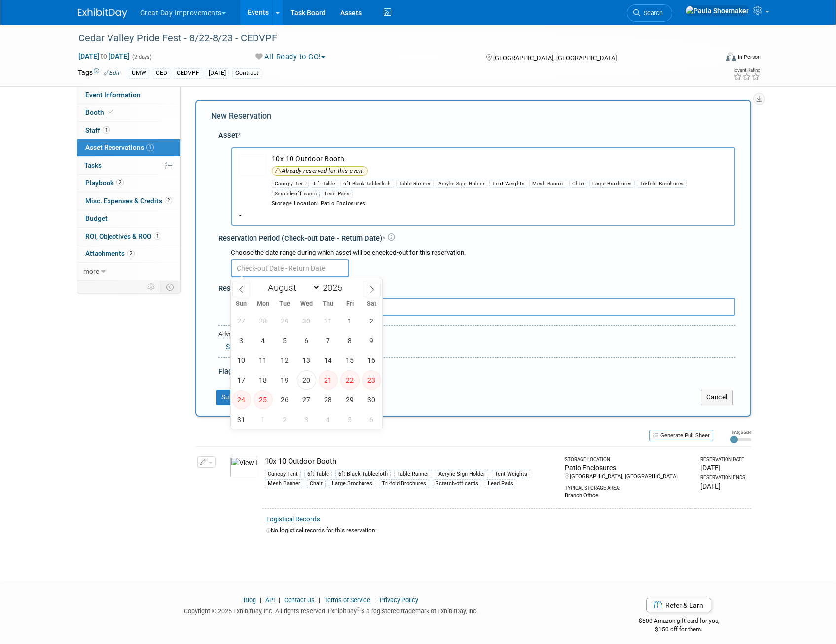 This screenshot has height=644, width=836. Describe the element at coordinates (372, 419) in the screenshot. I see `span: September 6, 2025` at that location.